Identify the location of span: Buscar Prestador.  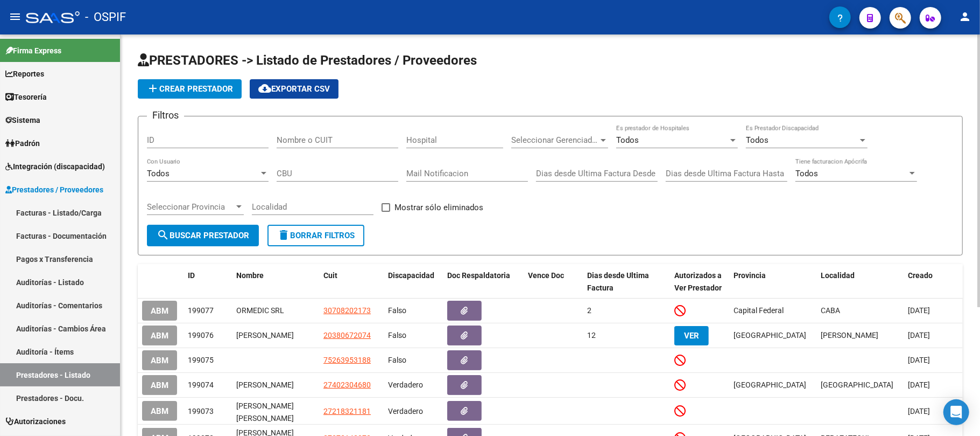
(203, 236).